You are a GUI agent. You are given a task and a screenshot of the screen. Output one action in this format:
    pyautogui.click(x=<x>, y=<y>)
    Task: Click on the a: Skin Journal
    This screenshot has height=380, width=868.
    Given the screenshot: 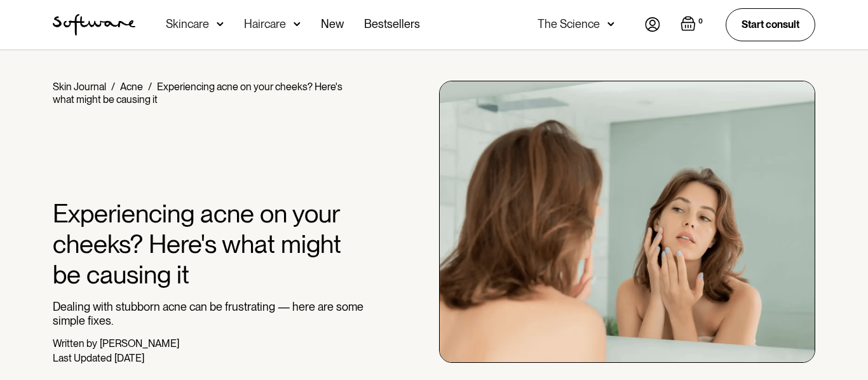 What is the action you would take?
    pyautogui.click(x=79, y=86)
    